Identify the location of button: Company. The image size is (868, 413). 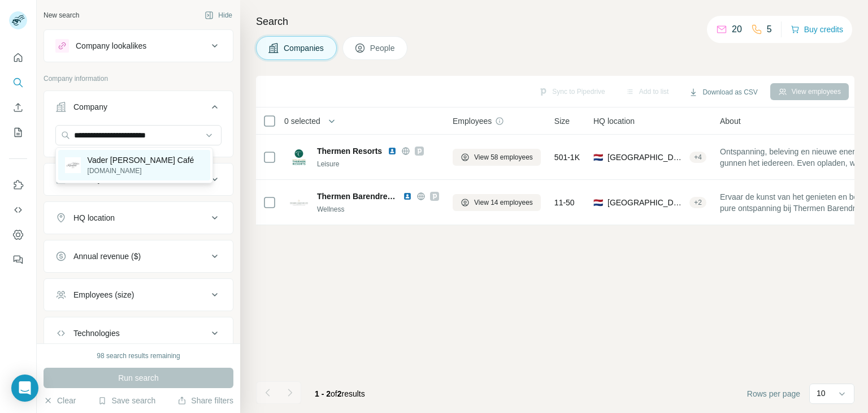
(138, 109).